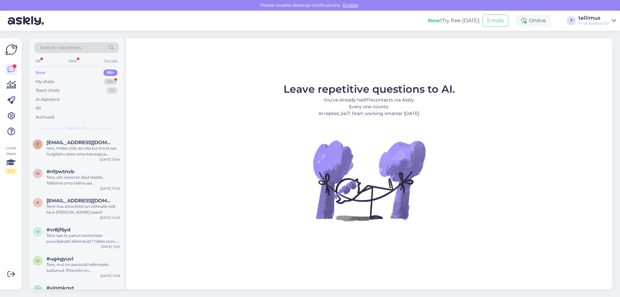 This screenshot has height=297, width=620. I want to click on p: You’ve already had contacts via Askly. Every one counts. AI replies 24/7. Start working smarter [..., so click(369, 107).